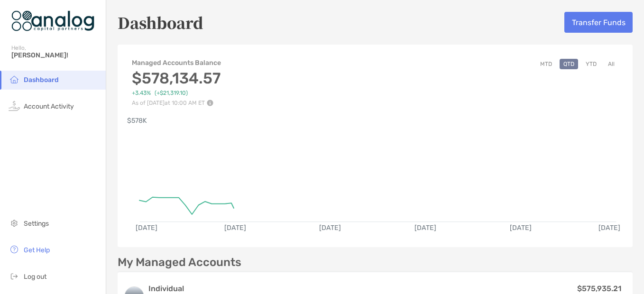  I want to click on button: All, so click(611, 64).